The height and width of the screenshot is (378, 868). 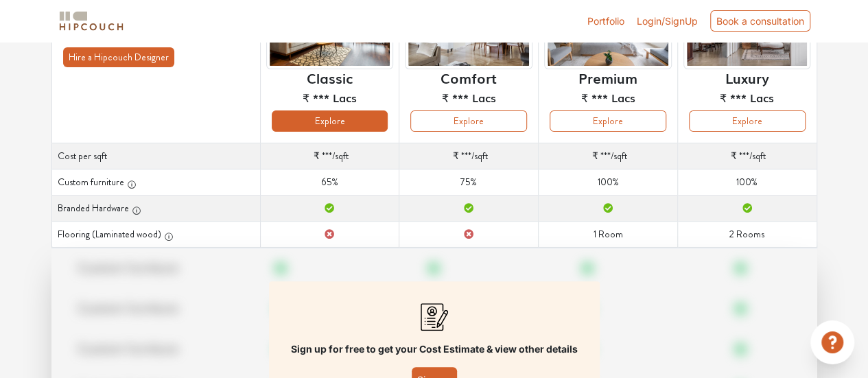 I want to click on p: Sign up for free to get your Cost Estimate & view other details, so click(x=434, y=348).